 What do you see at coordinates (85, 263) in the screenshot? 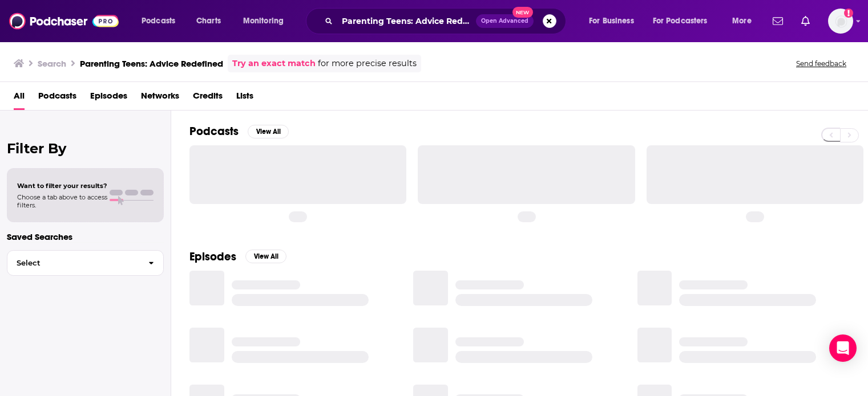
I see `button: Select` at bounding box center [85, 263].